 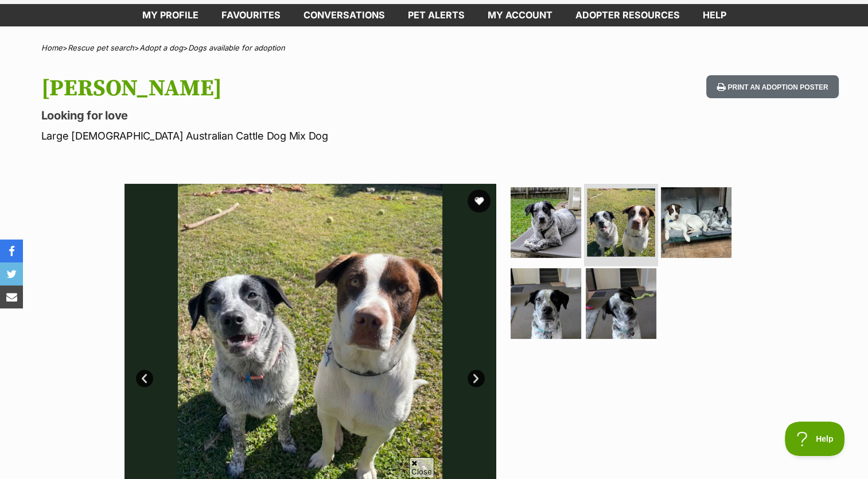 What do you see at coordinates (145, 378) in the screenshot?
I see `a: Prev` at bounding box center [145, 378].